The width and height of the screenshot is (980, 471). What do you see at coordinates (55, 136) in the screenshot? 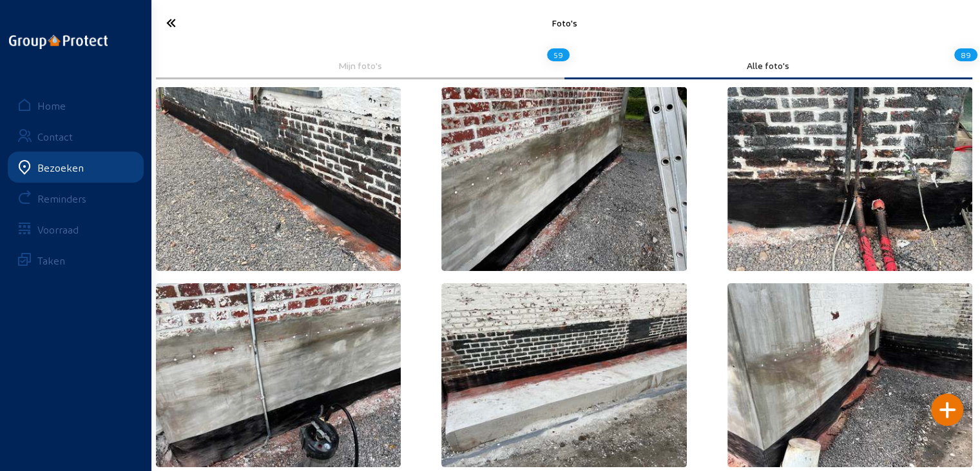
I see `div: Contact` at bounding box center [55, 136].